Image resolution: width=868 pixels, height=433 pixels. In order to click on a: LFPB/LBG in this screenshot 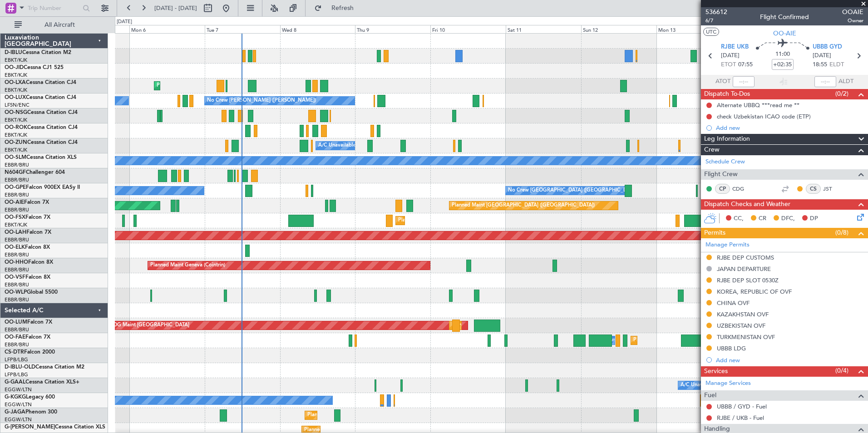, I will do `click(16, 374)`.